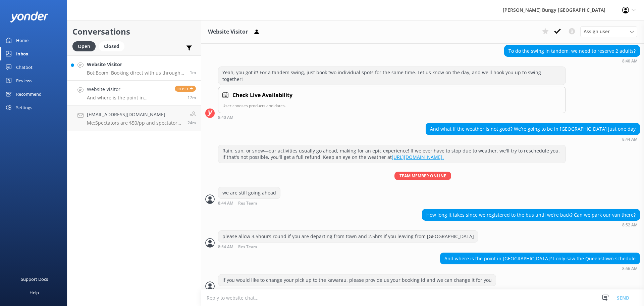 The image size is (644, 306). I want to click on div: Home, so click(22, 41).